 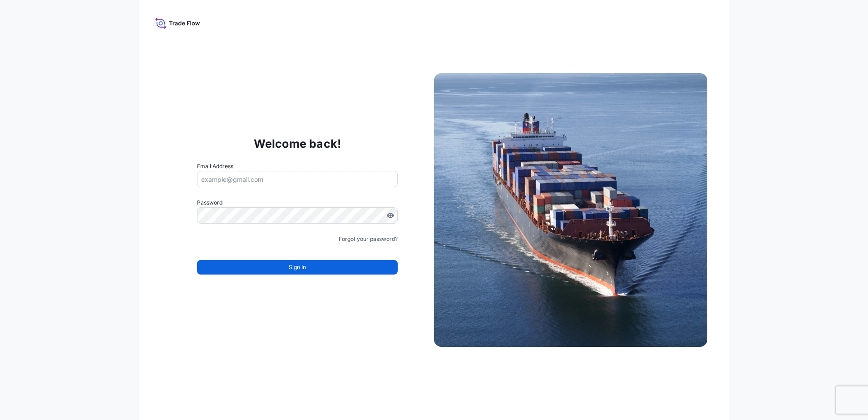 What do you see at coordinates (215, 166) in the screenshot?
I see `label: Email Address` at bounding box center [215, 166].